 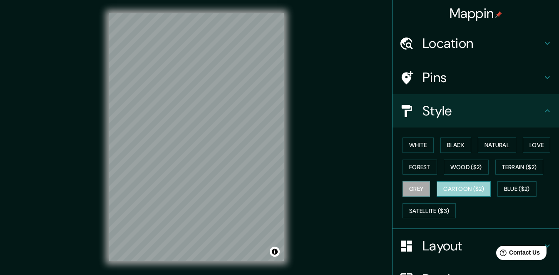 What do you see at coordinates (482, 111) in the screenshot?
I see `h4: Style` at bounding box center [482, 111].